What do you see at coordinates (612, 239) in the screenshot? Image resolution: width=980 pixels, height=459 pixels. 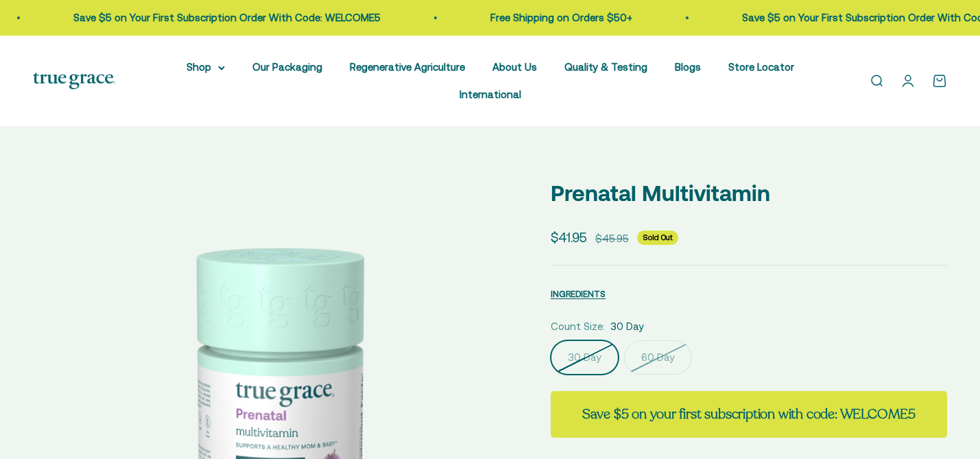 I see `compare-at-price: $45.95` at bounding box center [612, 239].